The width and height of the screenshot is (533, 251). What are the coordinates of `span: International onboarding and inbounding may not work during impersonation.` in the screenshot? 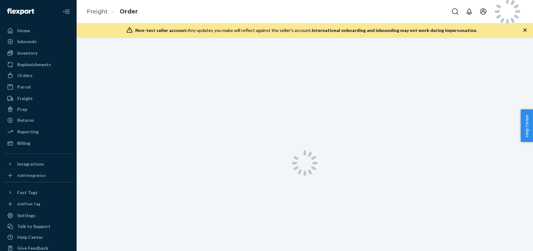 It's located at (395, 30).